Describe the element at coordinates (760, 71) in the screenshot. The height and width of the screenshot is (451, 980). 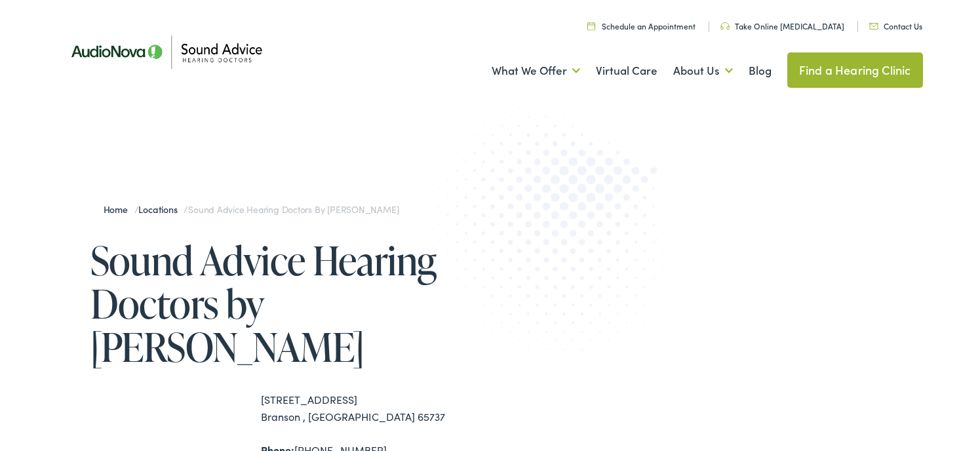
I see `a: Blog` at that location.